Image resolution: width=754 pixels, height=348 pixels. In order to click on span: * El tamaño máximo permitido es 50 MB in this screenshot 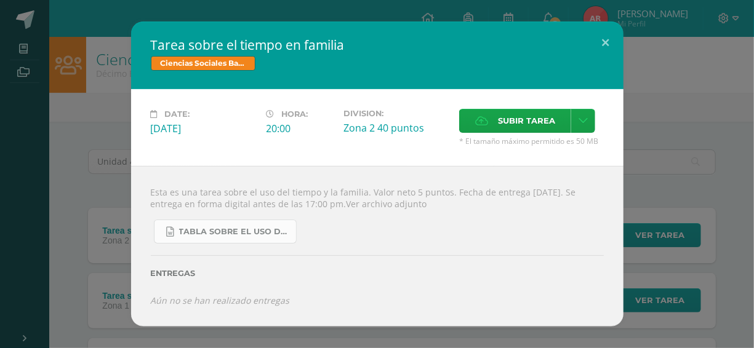, I will do `click(531, 141)`.